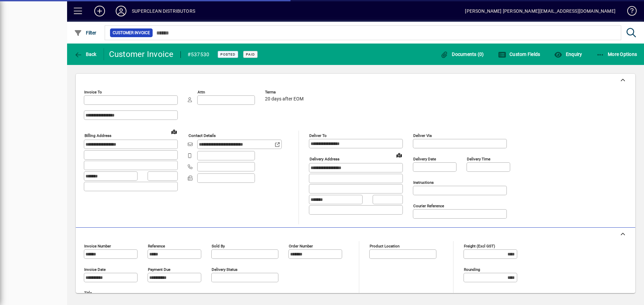 This screenshot has height=305, width=644. What do you see at coordinates (86, 54) in the screenshot?
I see `app-page-header-button: Back` at bounding box center [86, 54].